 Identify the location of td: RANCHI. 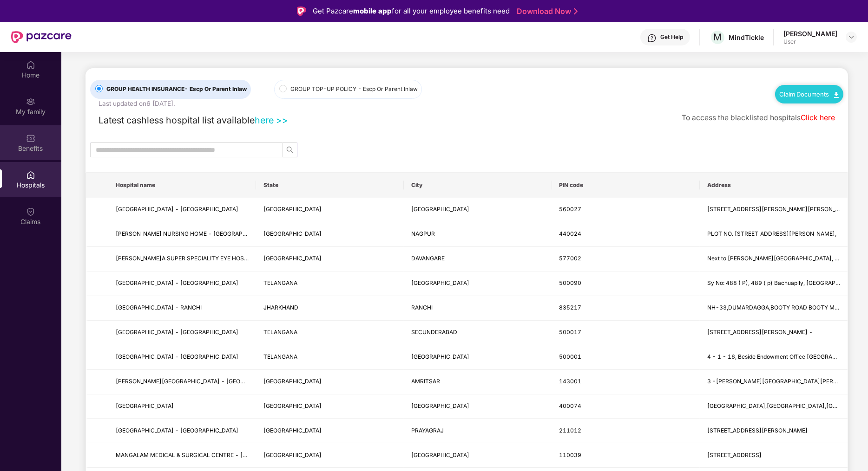
(478, 308).